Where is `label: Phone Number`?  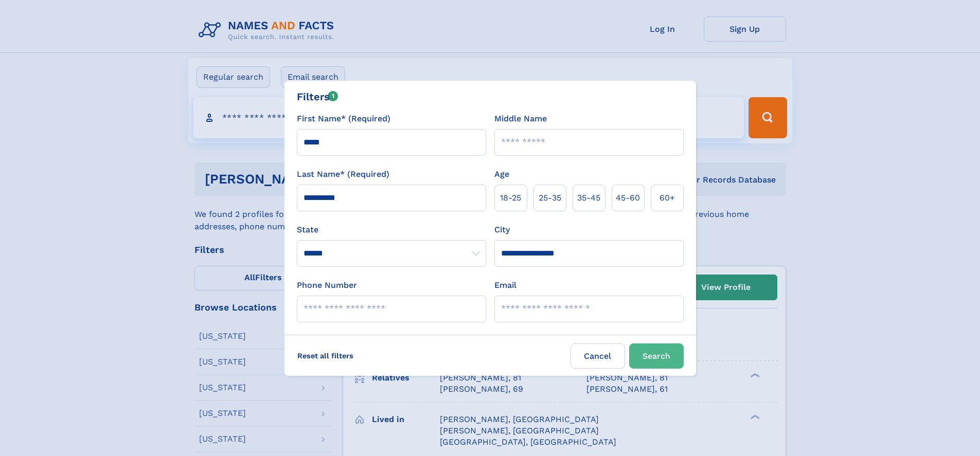
label: Phone Number is located at coordinates (326, 285).